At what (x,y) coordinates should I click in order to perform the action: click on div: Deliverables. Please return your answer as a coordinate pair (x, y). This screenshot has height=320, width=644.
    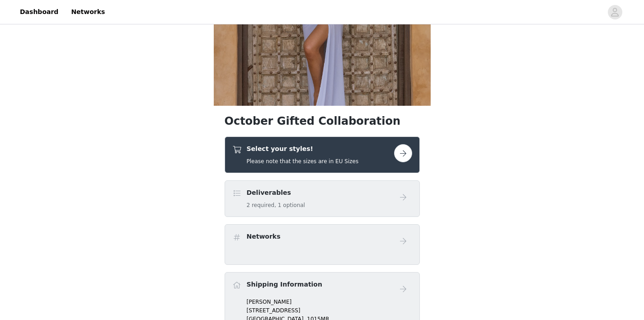
    Looking at the image, I should click on (322, 198).